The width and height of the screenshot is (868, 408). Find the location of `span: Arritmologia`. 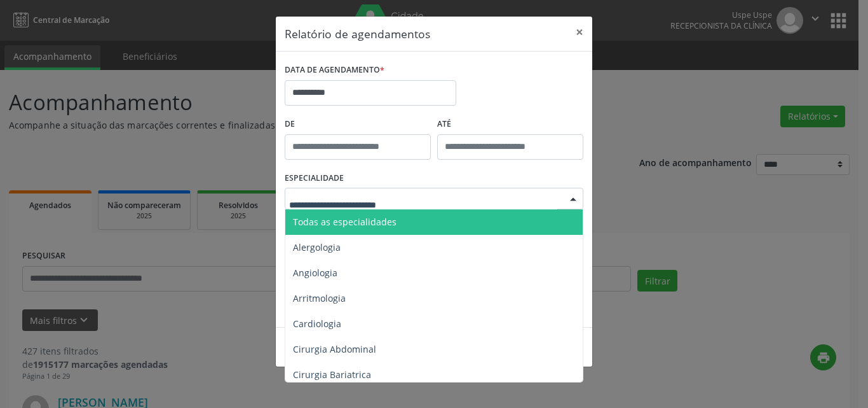

span: Arritmologia is located at coordinates (319, 298).